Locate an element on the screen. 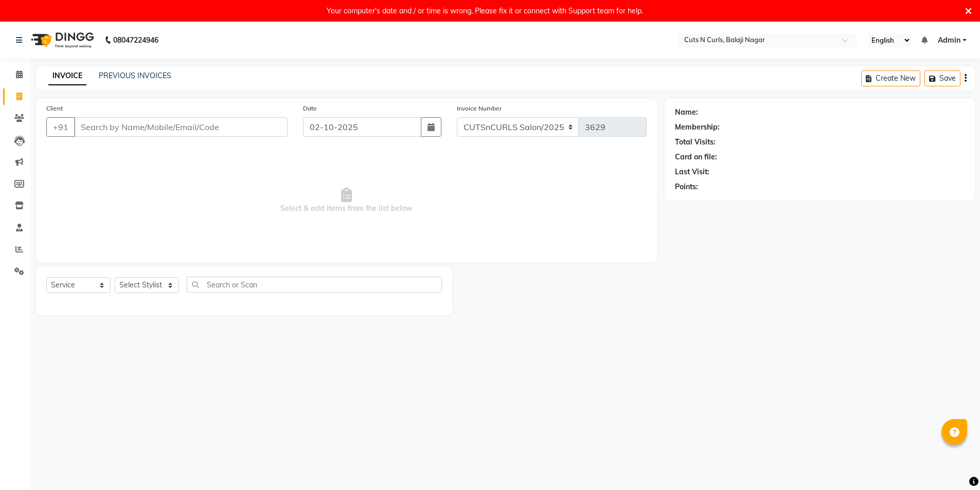  label: Date is located at coordinates (309, 108).